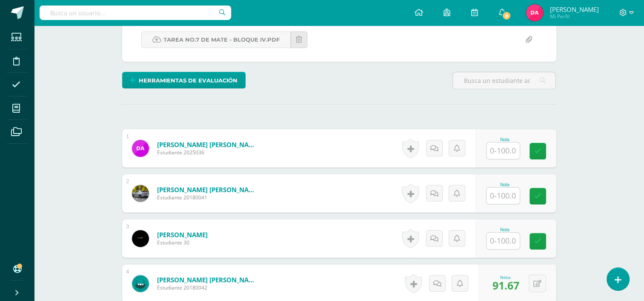  Describe the element at coordinates (209, 287) in the screenshot. I see `span: Estudiante 20180042` at that location.